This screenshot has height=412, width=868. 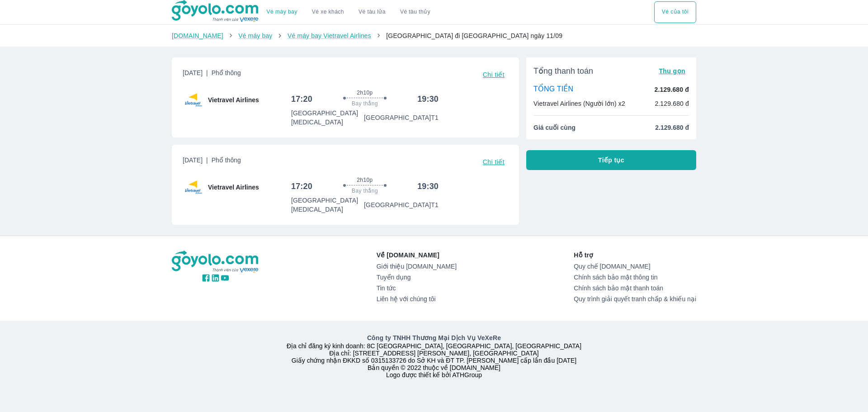 What do you see at coordinates (675, 12) in the screenshot?
I see `button: Vé của tôi` at bounding box center [675, 12].